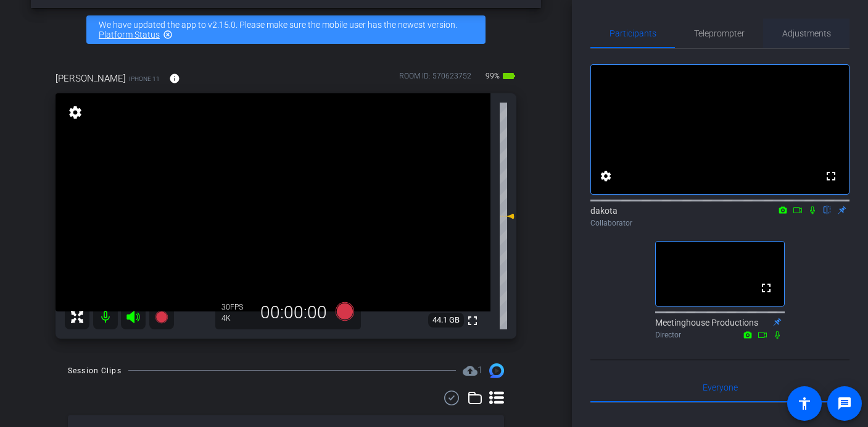  Describe the element at coordinates (828, 209) in the screenshot. I see `mat-icon: flip` at that location.